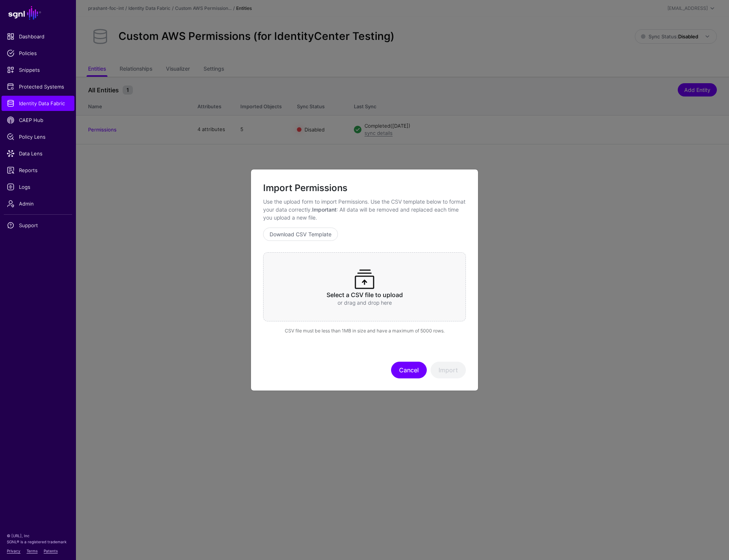 This screenshot has height=560, width=729. I want to click on div: CSV file must be less than 1MB in size and have a maximum of 5000 rows., so click(364, 330).